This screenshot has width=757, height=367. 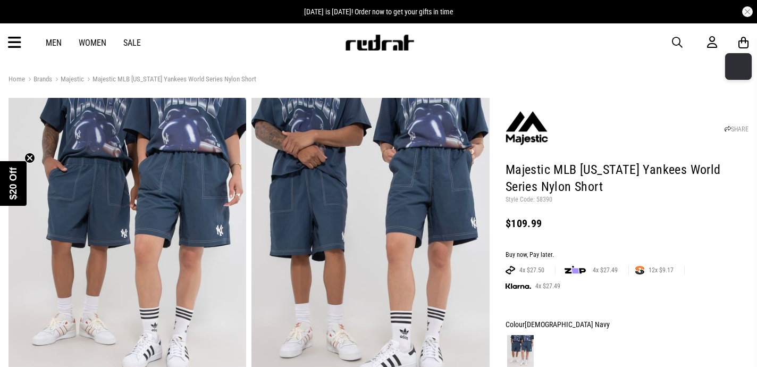 What do you see at coordinates (518, 286) in the screenshot?
I see `img: KLARNA` at bounding box center [518, 286].